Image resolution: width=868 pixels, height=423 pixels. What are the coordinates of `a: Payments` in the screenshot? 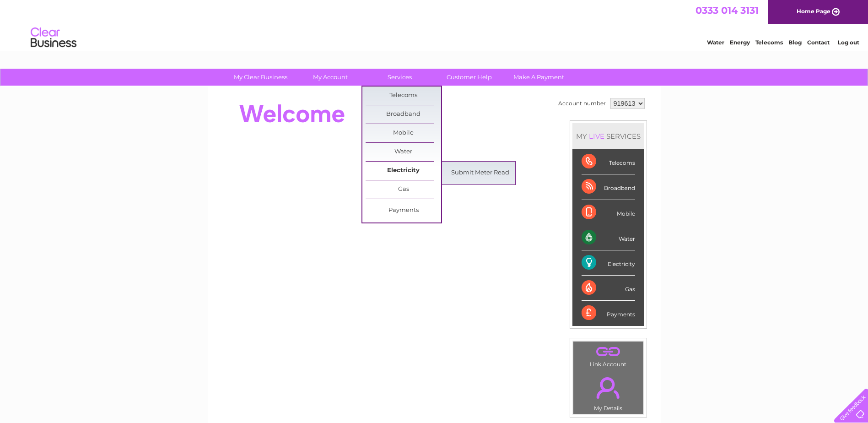 It's located at (403, 211).